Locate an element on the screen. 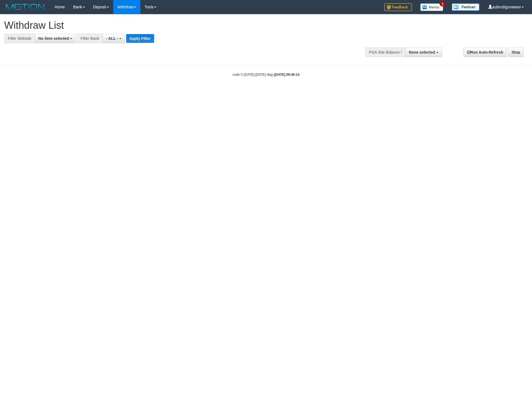 The image size is (532, 418). div: Filter Bank is located at coordinates (90, 38).